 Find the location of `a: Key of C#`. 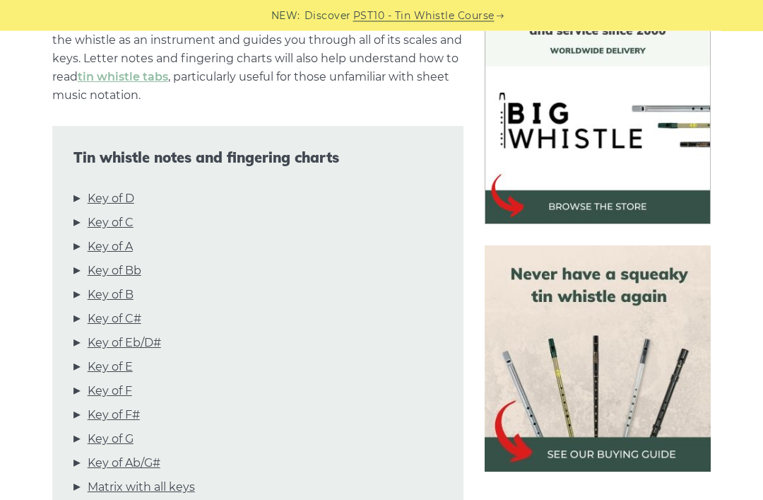

a: Key of C# is located at coordinates (115, 319).